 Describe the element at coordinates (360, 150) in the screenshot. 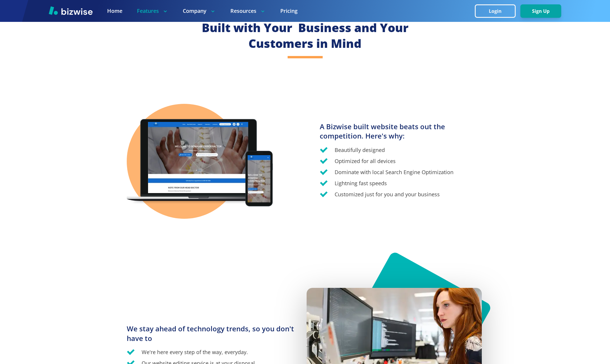

I see `p: Beautifully designed` at that location.